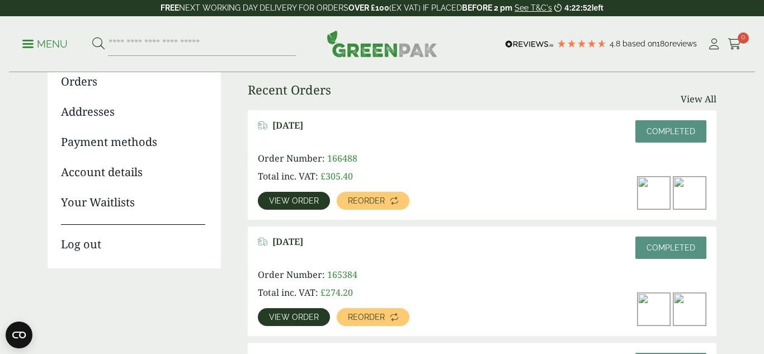 The width and height of the screenshot is (764, 354). I want to click on h3: Recent Orders, so click(289, 89).